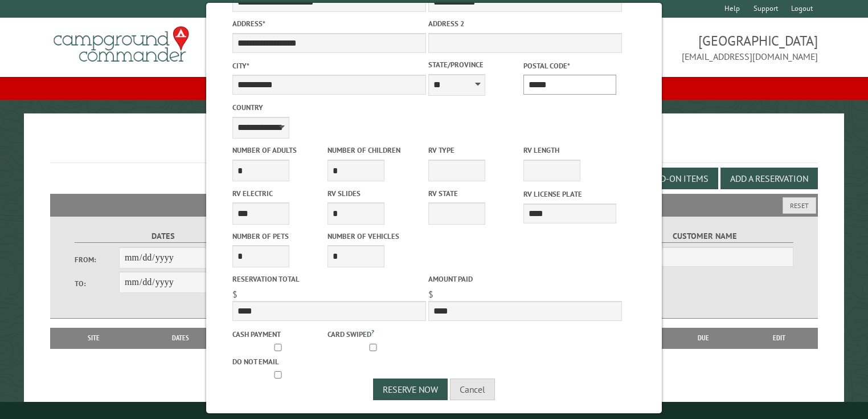 The height and width of the screenshot is (419, 868). What do you see at coordinates (569, 150) in the screenshot?
I see `label: RV Length` at bounding box center [569, 150].